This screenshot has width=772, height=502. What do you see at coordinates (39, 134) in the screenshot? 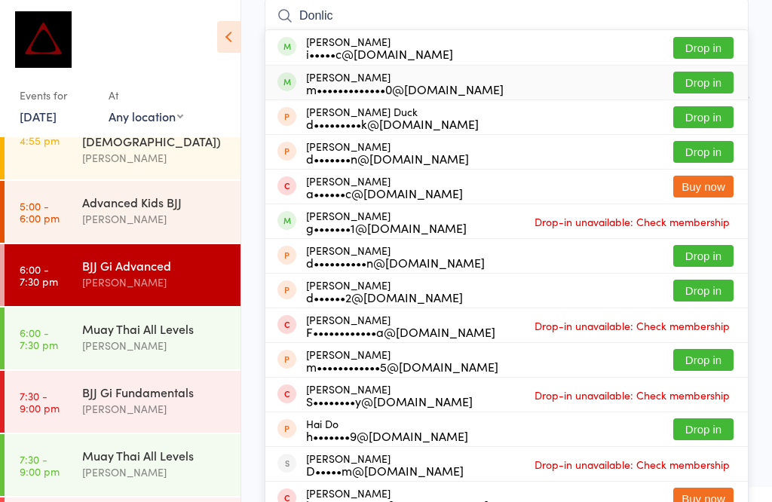
I see `time: 4:10 - 4:55 pm` at bounding box center [39, 134].